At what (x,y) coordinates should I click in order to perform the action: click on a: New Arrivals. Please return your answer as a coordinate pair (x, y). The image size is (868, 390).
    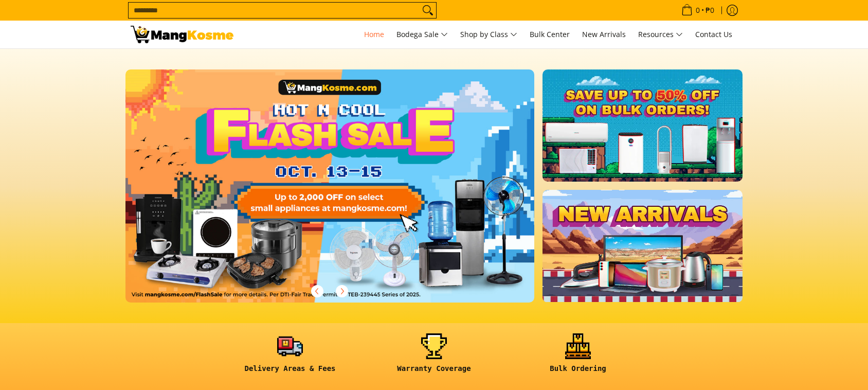
    Looking at the image, I should click on (604, 34).